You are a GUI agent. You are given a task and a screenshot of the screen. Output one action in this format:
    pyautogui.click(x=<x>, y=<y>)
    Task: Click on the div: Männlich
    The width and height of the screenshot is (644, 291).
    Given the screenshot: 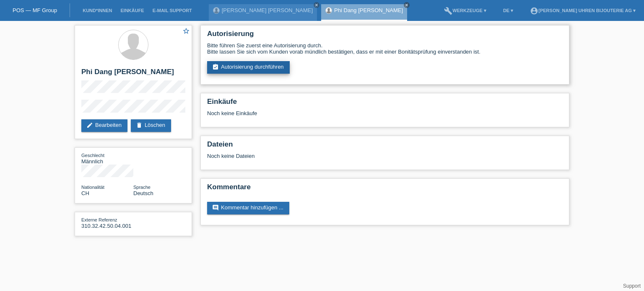 What is the action you would take?
    pyautogui.click(x=107, y=158)
    